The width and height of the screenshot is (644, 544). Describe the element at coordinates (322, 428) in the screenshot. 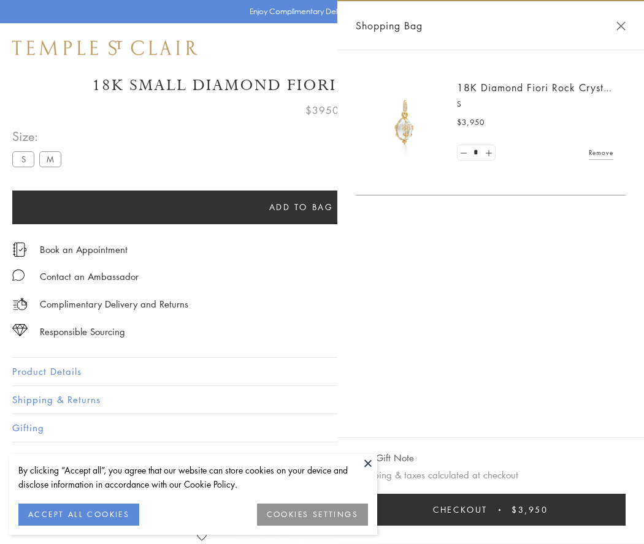

I see `button: Gifting` at that location.